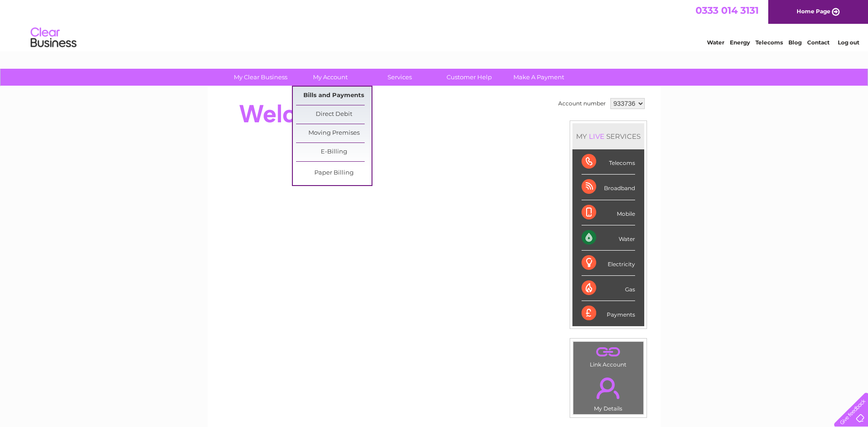  What do you see at coordinates (608, 313) in the screenshot?
I see `div: Payments` at bounding box center [608, 313].